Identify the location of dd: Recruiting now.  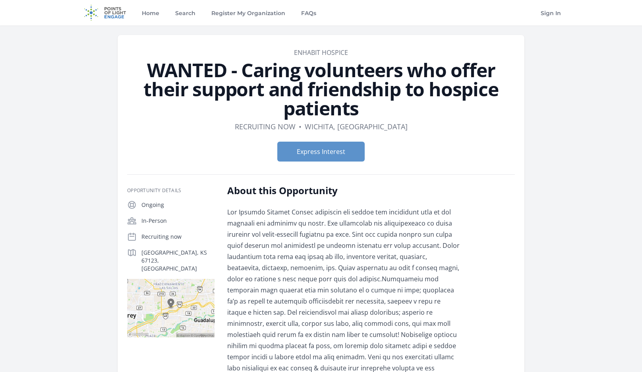
(265, 126).